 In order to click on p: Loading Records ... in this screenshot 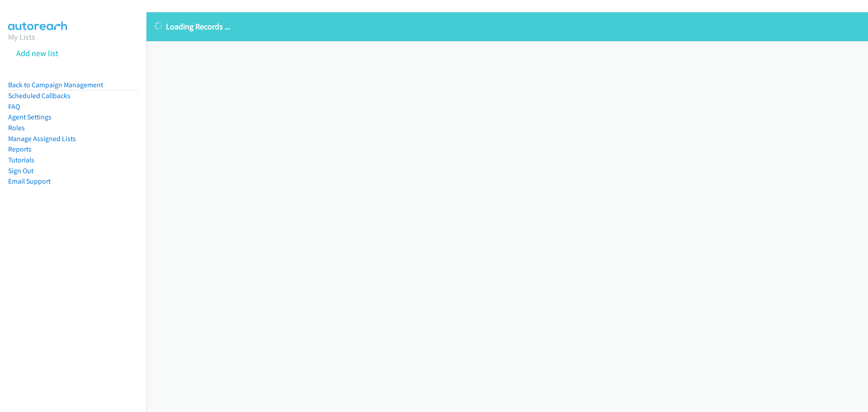, I will do `click(507, 26)`.